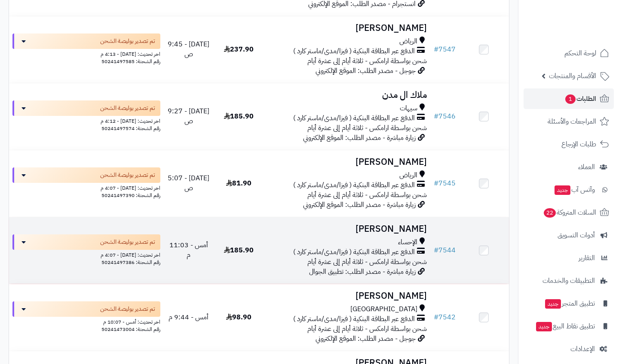 This screenshot has height=364, width=619. Describe the element at coordinates (580, 99) in the screenshot. I see `span: الطلبات` at that location.